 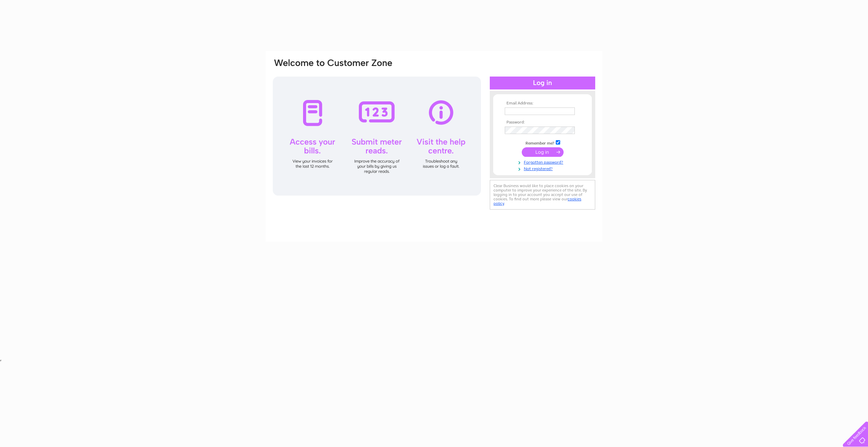 What do you see at coordinates (543, 123) in the screenshot?
I see `th: Password:` at bounding box center [543, 123].